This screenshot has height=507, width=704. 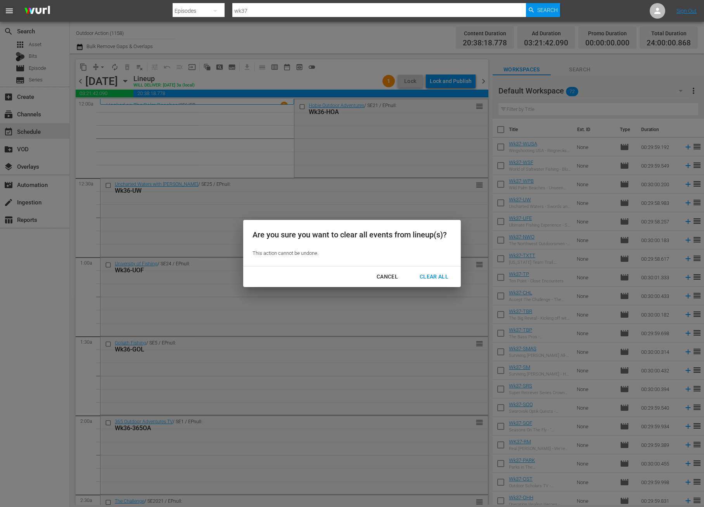 What do you see at coordinates (37, 11) in the screenshot?
I see `img: ans4CAIJ8jUAAAAAAAAAAAAAAAAAAAAAAAAgQb4GAAAAAAAAAAAAAAAAAAAAAAAAJMjXAAAAAAAAAAAAAAAAAAAAAAAAgAT5G...` at bounding box center [37, 11].